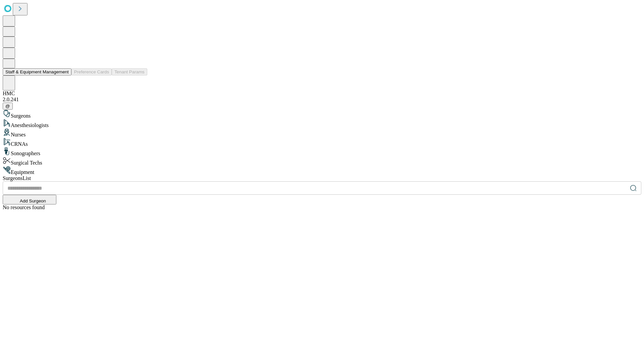 This screenshot has height=362, width=644. I want to click on div: Nurses, so click(322, 133).